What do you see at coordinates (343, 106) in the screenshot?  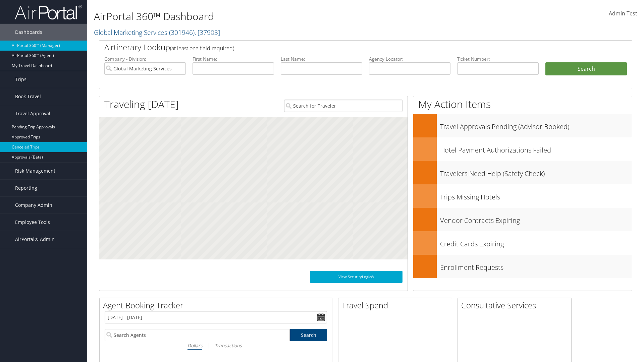 I see `input: Search for Traveler` at bounding box center [343, 106].